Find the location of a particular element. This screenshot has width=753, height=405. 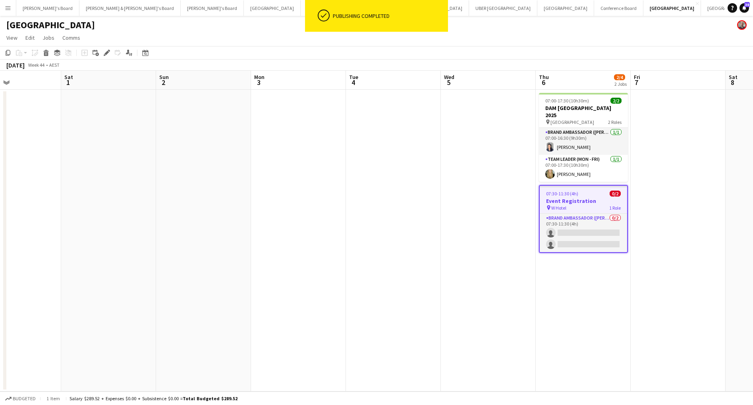

span: Edit is located at coordinates (30, 38).